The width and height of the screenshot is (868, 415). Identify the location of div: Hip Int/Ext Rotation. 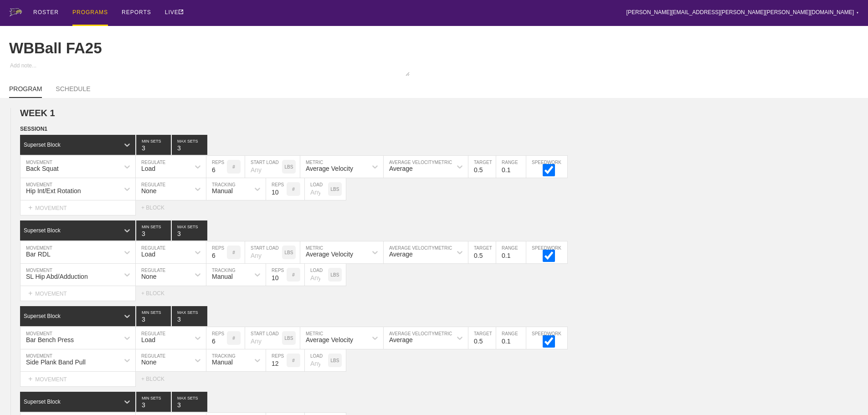
(53, 191).